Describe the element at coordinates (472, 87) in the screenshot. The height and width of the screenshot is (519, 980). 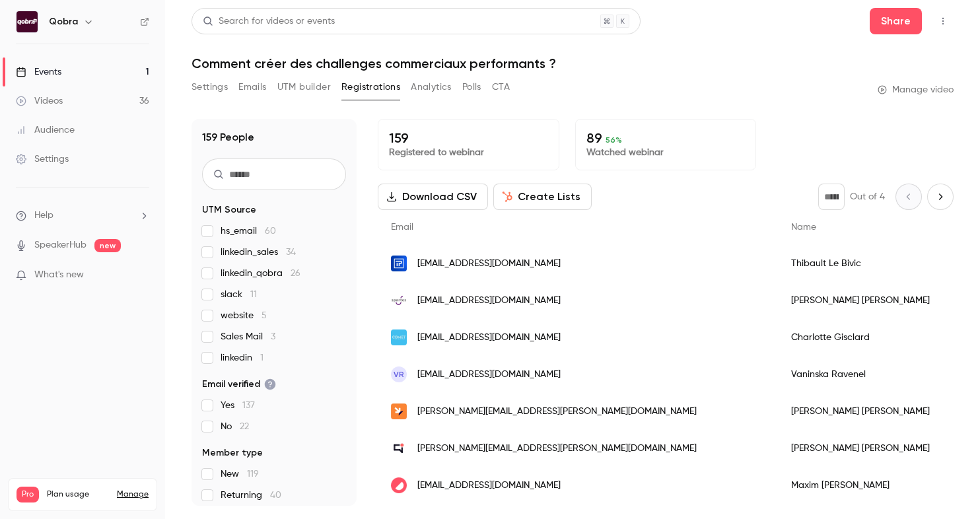
I see `button: Polls` at that location.